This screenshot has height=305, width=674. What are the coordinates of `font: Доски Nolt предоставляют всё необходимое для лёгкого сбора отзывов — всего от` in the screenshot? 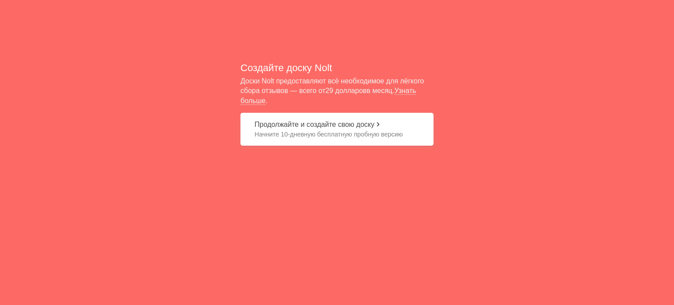 It's located at (332, 86).